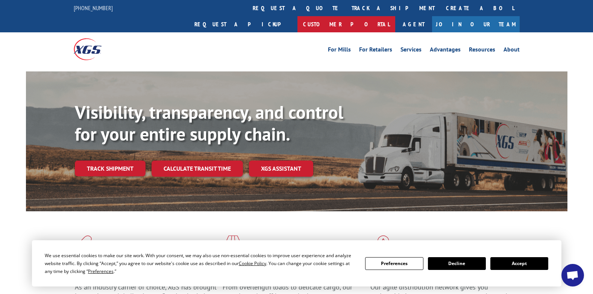  What do you see at coordinates (101, 271) in the screenshot?
I see `span: Preferences` at bounding box center [101, 271].